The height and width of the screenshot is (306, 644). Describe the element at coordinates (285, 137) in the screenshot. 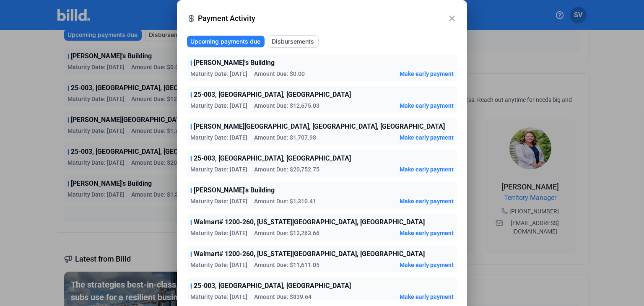

I see `span: Amount Due: $1,707.98` at that location.